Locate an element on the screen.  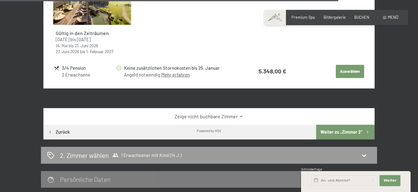
time: 12.04.2026 is located at coordinates (84, 39).